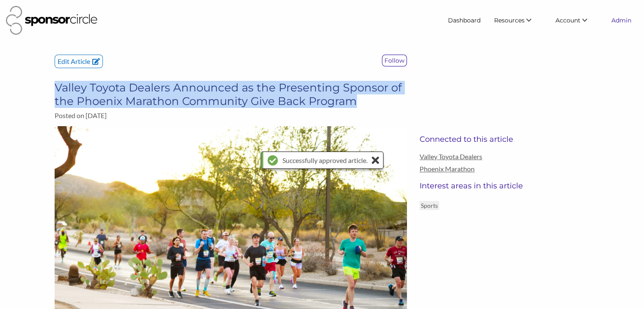 The image size is (644, 309). I want to click on li: Account, so click(577, 20).